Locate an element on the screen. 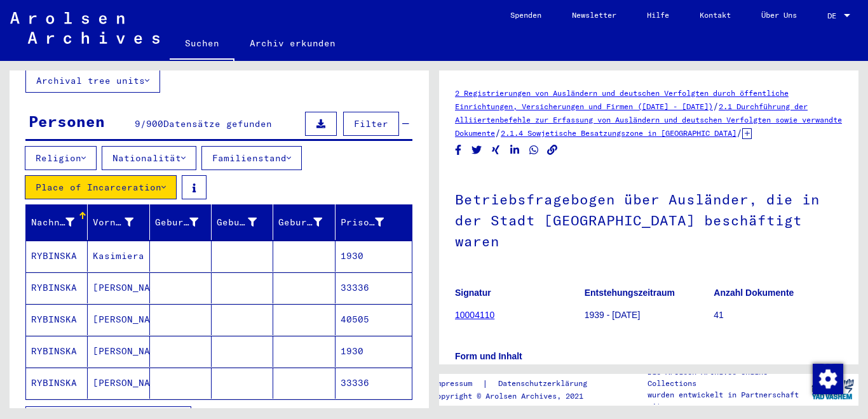 The height and width of the screenshot is (419, 868). span: 9 is located at coordinates (137, 124).